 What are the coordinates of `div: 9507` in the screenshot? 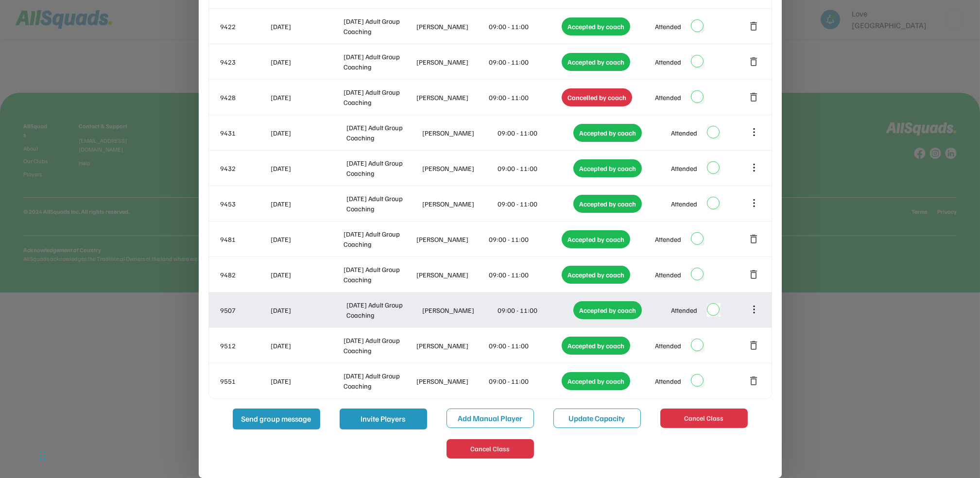 It's located at (245, 311).